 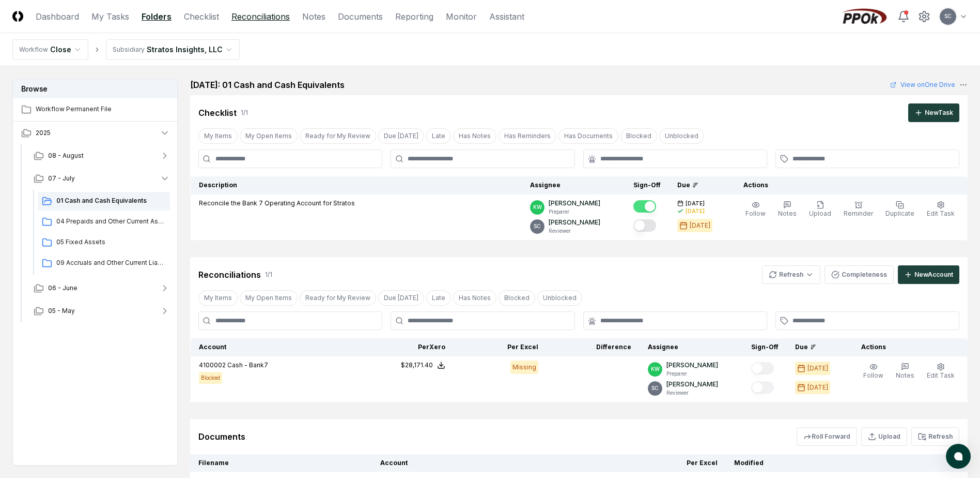 What do you see at coordinates (95, 234) in the screenshot?
I see `div: 2025` at bounding box center [95, 234].